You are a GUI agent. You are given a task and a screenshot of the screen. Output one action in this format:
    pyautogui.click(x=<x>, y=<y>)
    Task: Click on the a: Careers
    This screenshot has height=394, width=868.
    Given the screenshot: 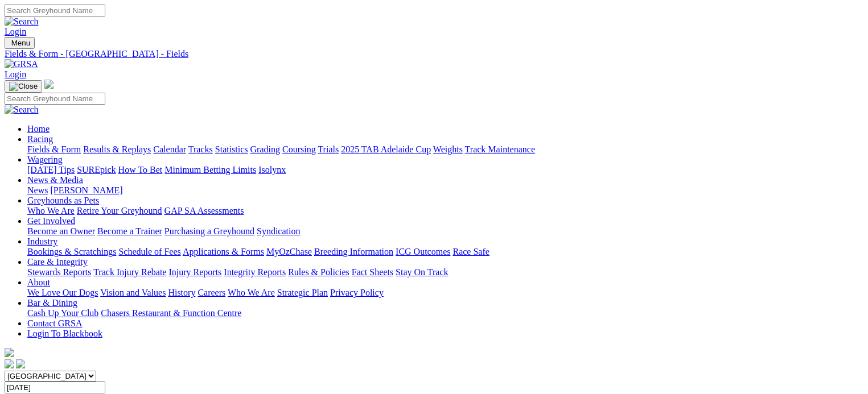 What is the action you would take?
    pyautogui.click(x=211, y=292)
    